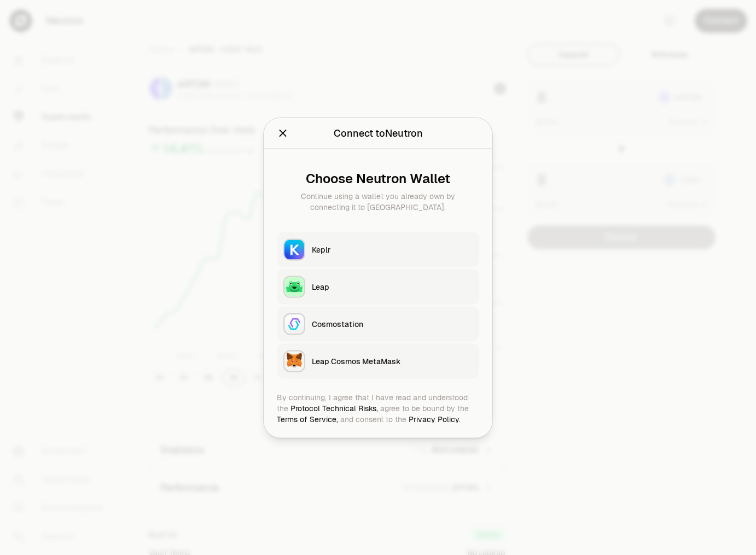  Describe the element at coordinates (283, 133) in the screenshot. I see `button: Close` at that location.